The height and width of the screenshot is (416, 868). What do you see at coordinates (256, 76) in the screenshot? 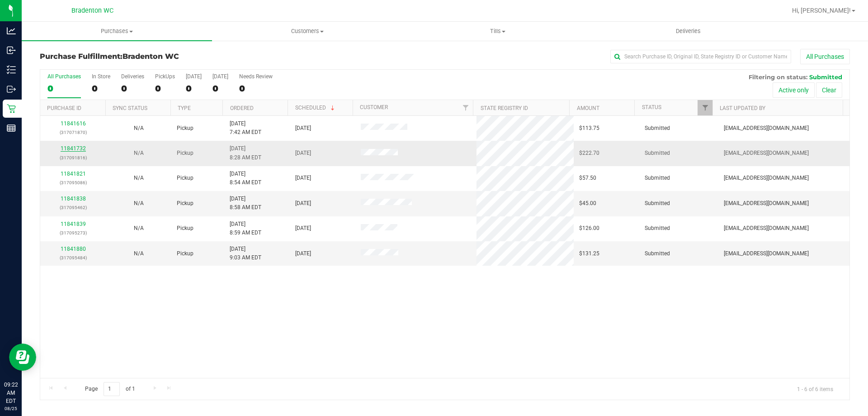
I see `div: Needs Review` at bounding box center [256, 76].